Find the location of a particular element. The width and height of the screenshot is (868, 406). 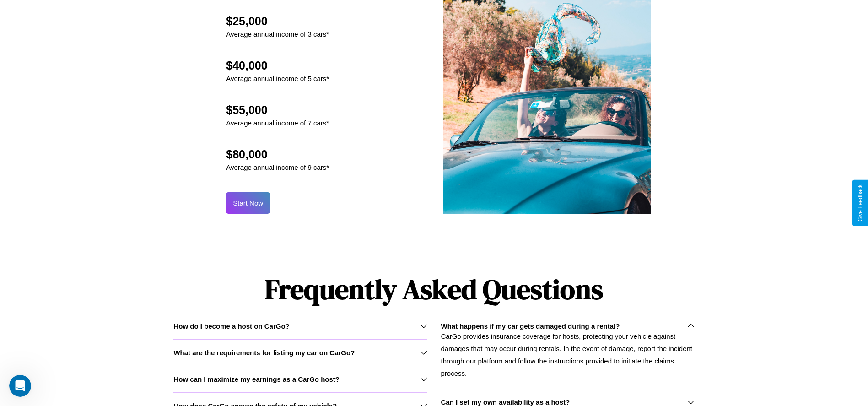

h2: $80,000 is located at coordinates (277, 154).